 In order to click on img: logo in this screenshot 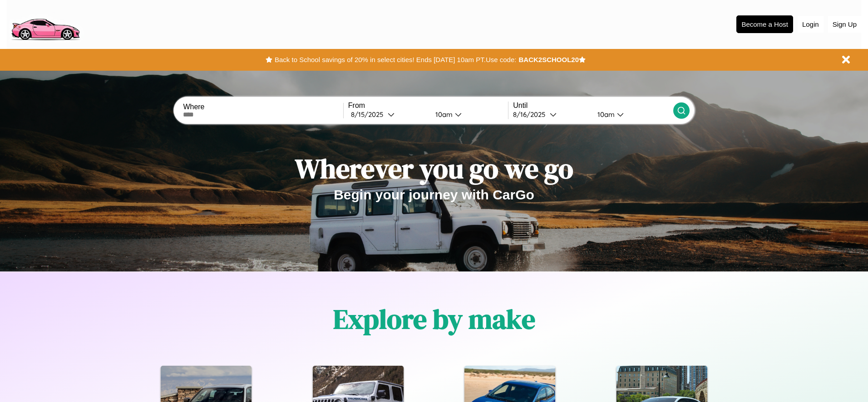, I will do `click(45, 23)`.